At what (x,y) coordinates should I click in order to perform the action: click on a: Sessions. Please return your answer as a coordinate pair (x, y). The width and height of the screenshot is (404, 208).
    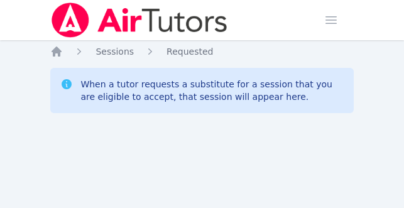
    Looking at the image, I should click on (114, 52).